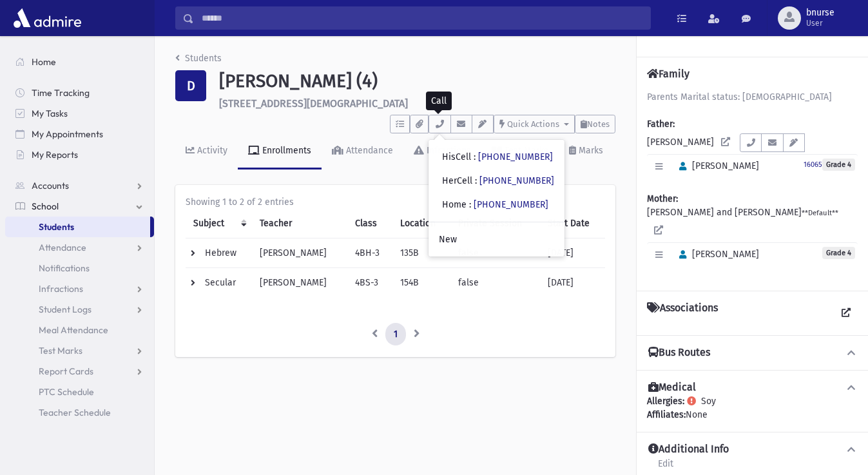  Describe the element at coordinates (496, 282) in the screenshot. I see `td: false` at that location.